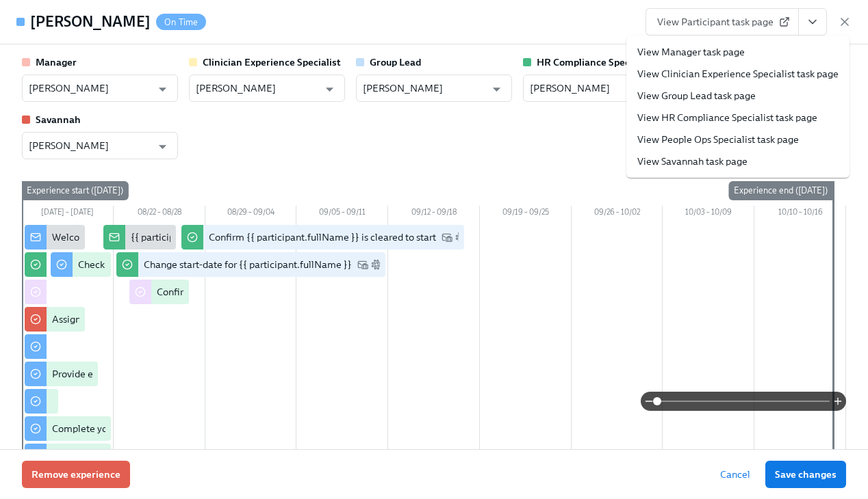 This screenshot has width=868, height=499. I want to click on div: 09/26 – 10/02, so click(618, 214).